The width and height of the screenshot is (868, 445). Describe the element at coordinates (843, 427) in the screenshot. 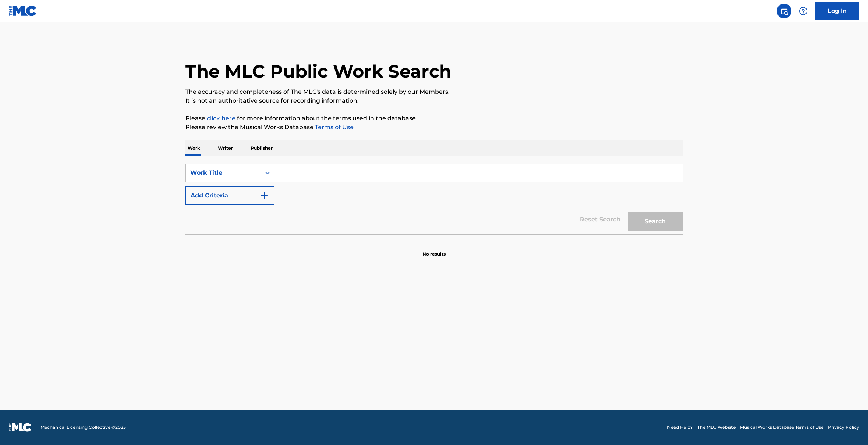

I see `a: Privacy Policy` at that location.